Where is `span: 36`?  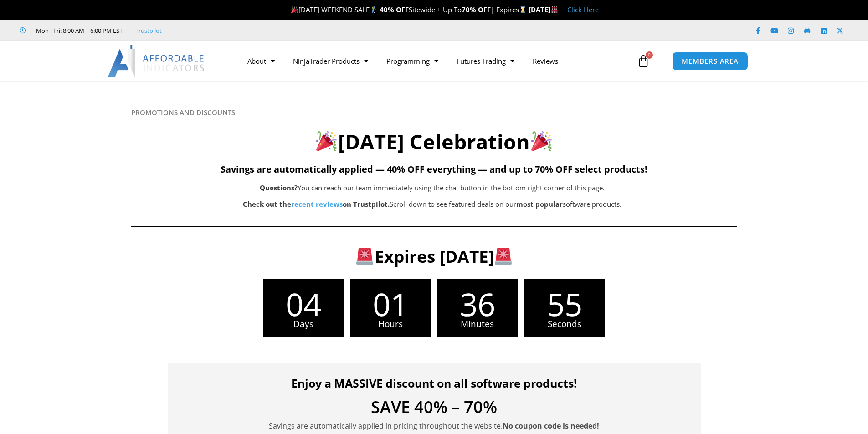
span: 36 is located at coordinates (478, 304).